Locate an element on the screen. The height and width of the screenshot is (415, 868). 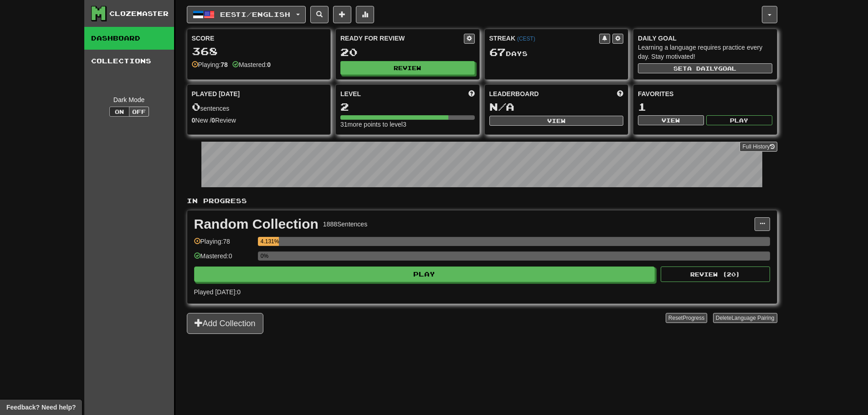
button: On is located at coordinates (120, 112).